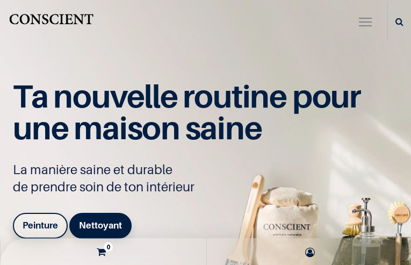 This screenshot has width=411, height=265. I want to click on img: Conscient, so click(51, 21).